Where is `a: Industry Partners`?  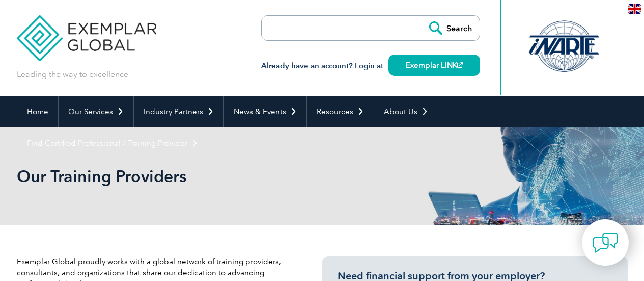
a: Industry Partners is located at coordinates (179, 111).